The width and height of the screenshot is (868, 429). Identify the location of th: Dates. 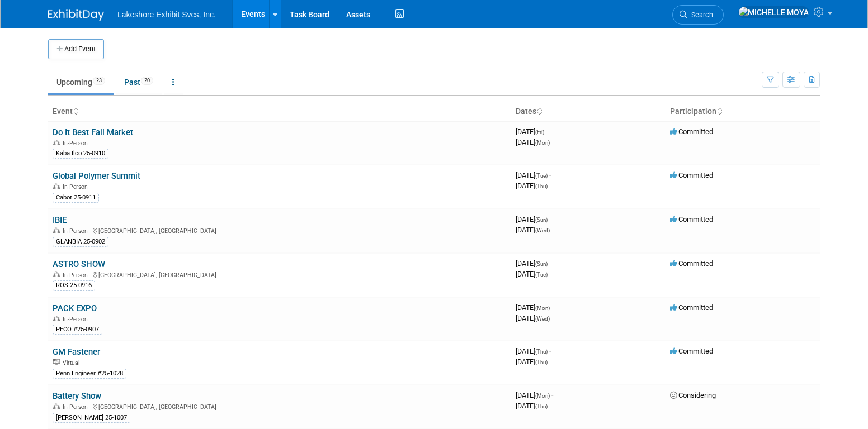
(588, 111).